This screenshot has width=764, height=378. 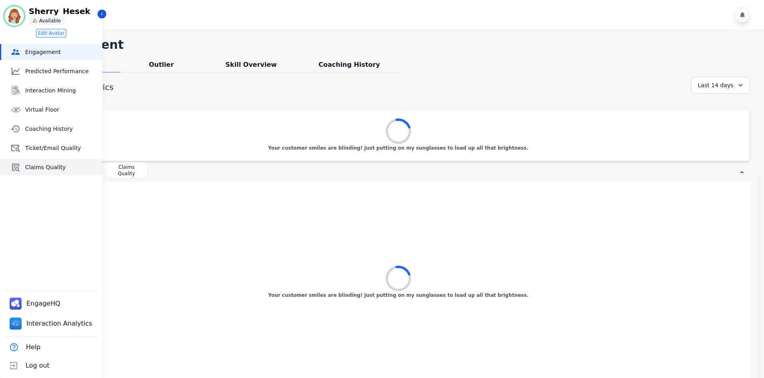 I want to click on span: Coaching History, so click(x=62, y=129).